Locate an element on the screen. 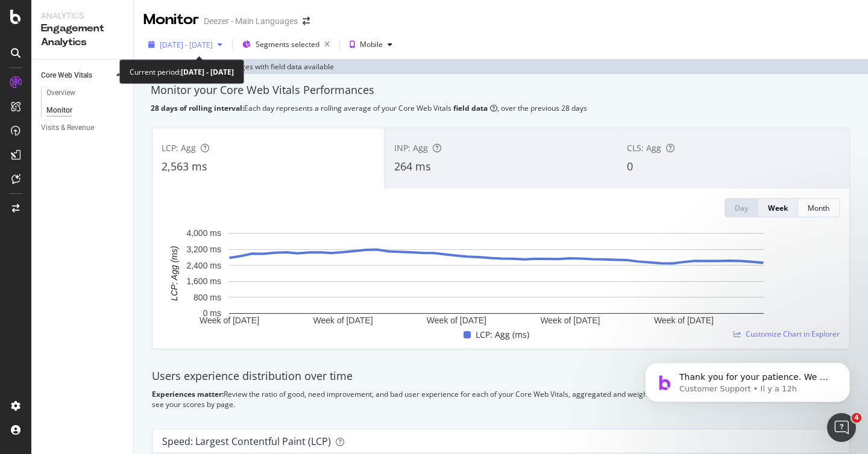 This screenshot has width=868, height=454. text: 3,200 ms is located at coordinates (204, 249).